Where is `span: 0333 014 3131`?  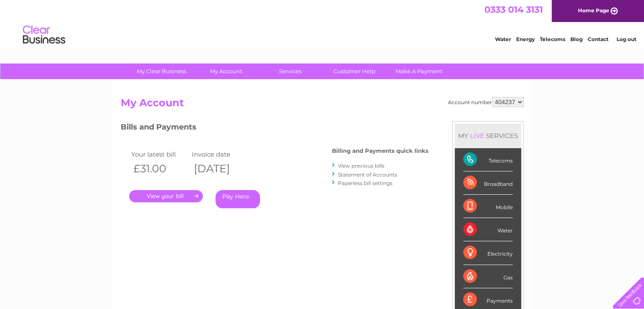
span: 0333 014 3131 is located at coordinates (514, 10).